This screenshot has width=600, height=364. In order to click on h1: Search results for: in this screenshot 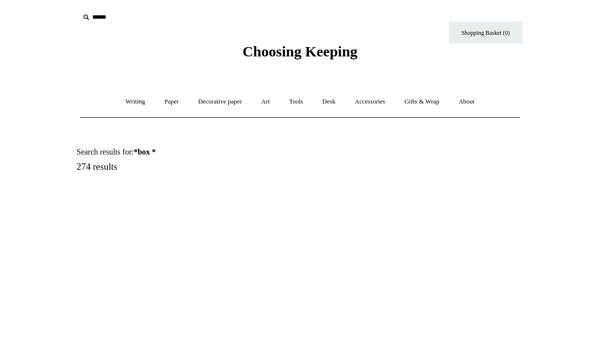, I will do `click(194, 151)`.